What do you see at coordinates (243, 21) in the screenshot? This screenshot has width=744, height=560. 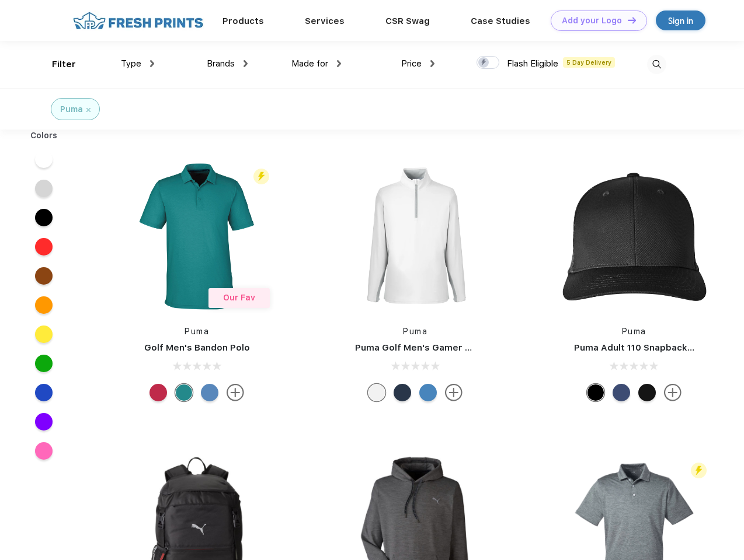 I see `a: Products` at bounding box center [243, 21].